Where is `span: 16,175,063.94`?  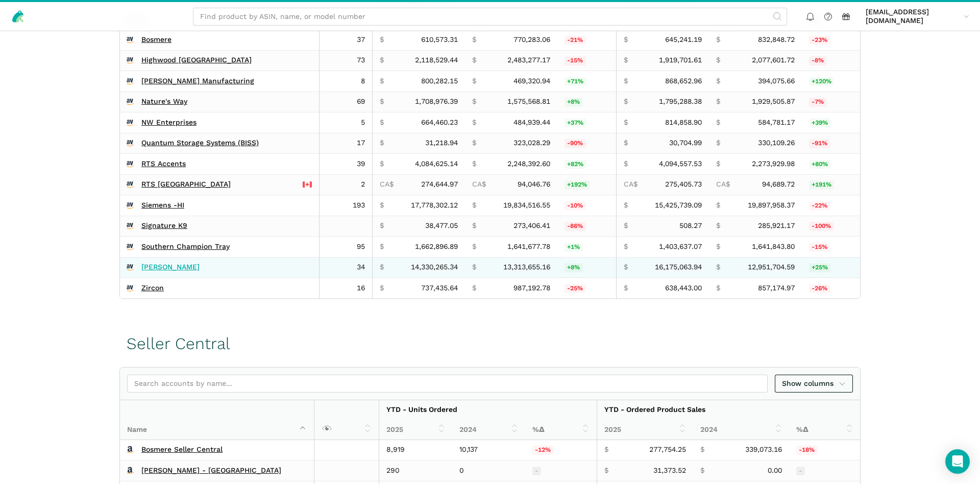 span: 16,175,063.94 is located at coordinates (678, 267).